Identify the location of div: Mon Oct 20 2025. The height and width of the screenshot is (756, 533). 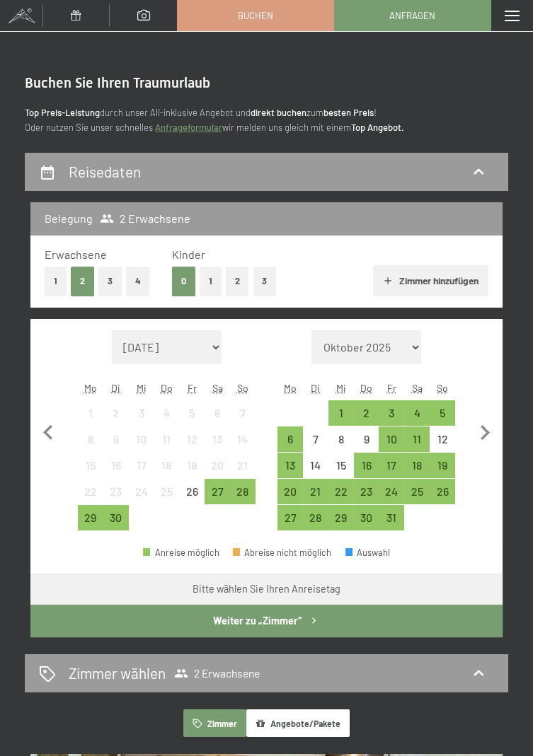
(290, 492).